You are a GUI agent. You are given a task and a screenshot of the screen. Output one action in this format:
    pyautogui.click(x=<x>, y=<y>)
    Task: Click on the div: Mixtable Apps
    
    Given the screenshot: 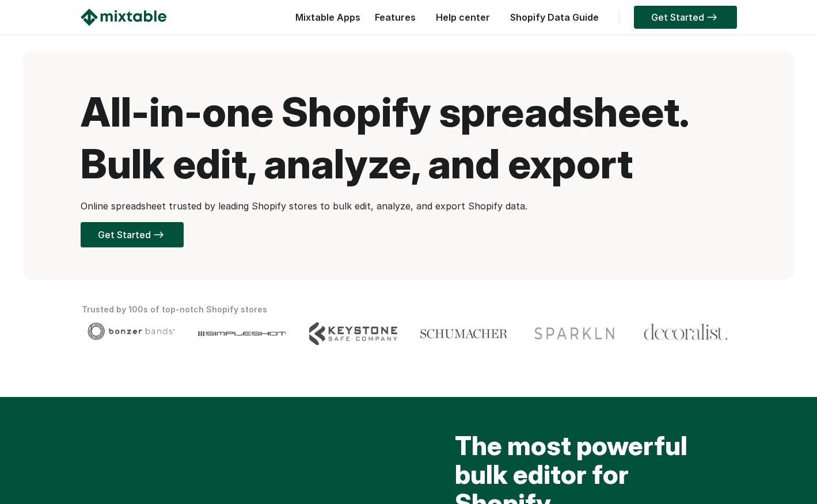 What is the action you would take?
    pyautogui.click(x=324, y=21)
    